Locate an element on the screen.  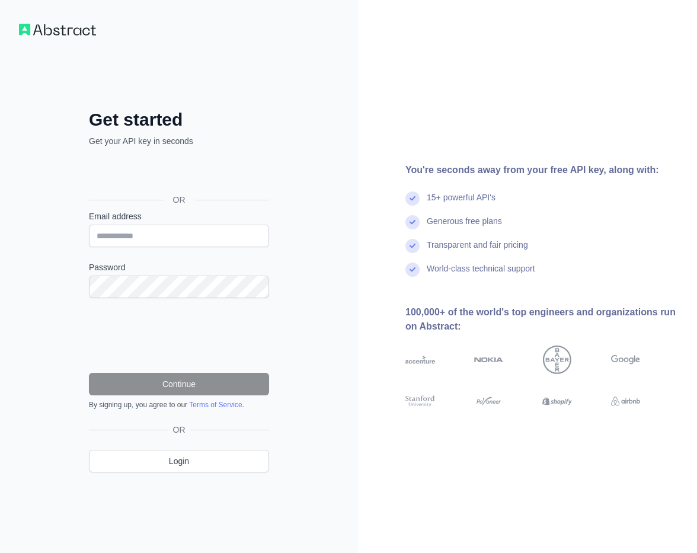
div: Generous free plans is located at coordinates (464, 227).